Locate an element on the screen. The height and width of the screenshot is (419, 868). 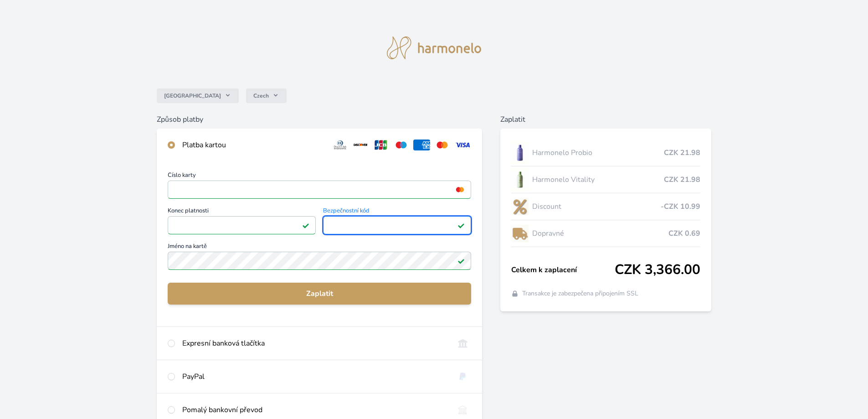
img: bankTransfer_IBAN.svg is located at coordinates (462, 410).